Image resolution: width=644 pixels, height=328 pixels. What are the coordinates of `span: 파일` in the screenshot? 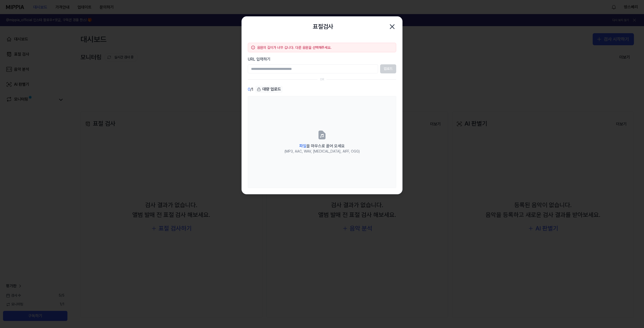 It's located at (303, 146).